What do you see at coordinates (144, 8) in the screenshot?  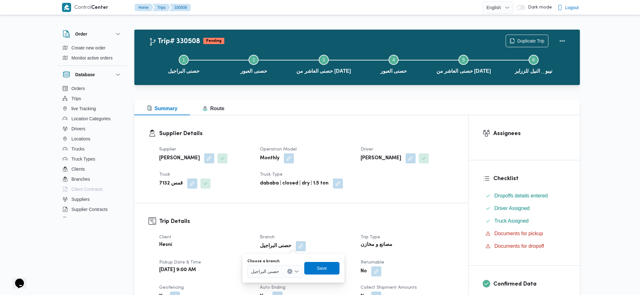 I see `button: Home` at bounding box center [144, 8].